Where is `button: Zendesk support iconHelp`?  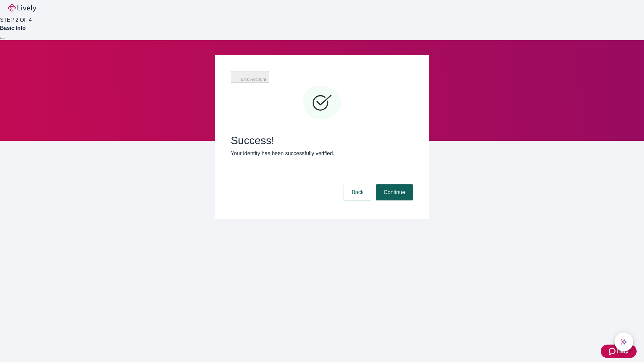
button: Zendesk support iconHelp is located at coordinates (618, 351).